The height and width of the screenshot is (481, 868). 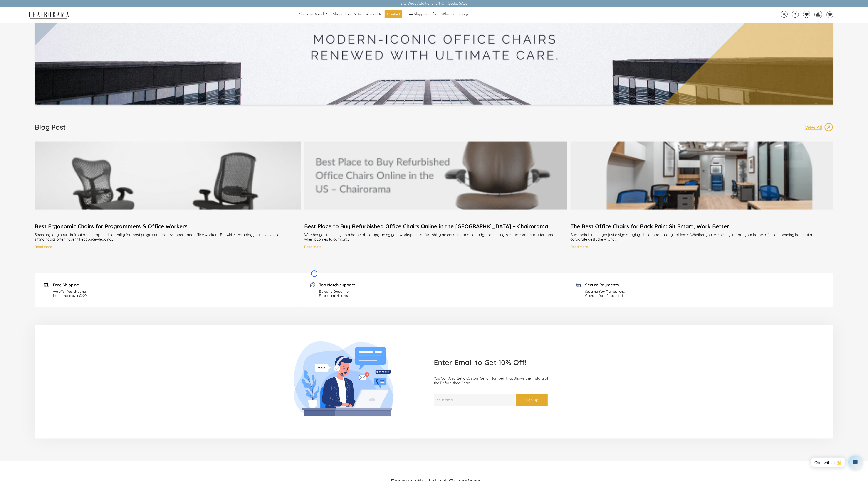 What do you see at coordinates (374, 14) in the screenshot?
I see `span: About Us` at bounding box center [374, 14].